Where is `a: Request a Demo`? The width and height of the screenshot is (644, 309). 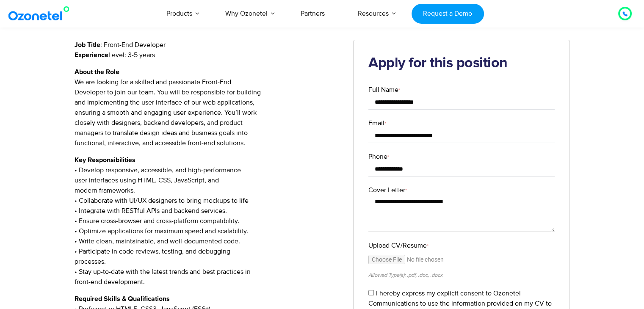
a: Request a Demo is located at coordinates (448, 14).